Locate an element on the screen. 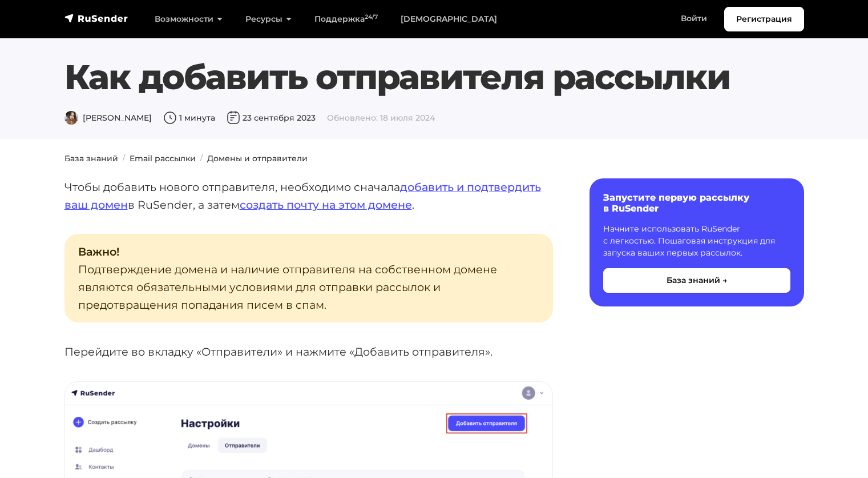 This screenshot has height=478, width=868. a: Запустите первую рассылку в RuSender Начните использовать RuSender с легкостью. Пошаговая инструк... is located at coordinates (697, 242).